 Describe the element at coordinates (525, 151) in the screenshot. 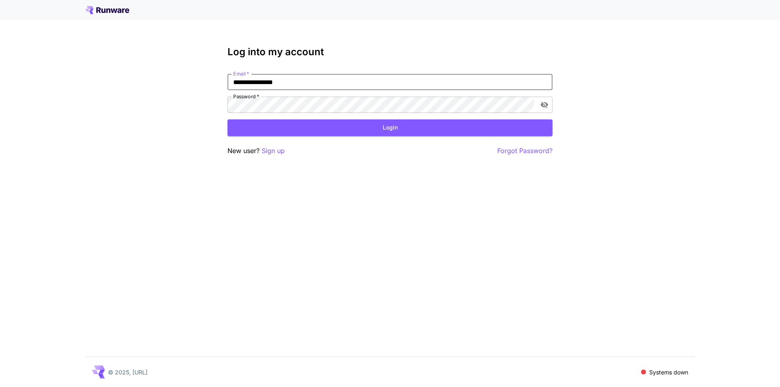

I see `button: Forgot Password?` at that location.